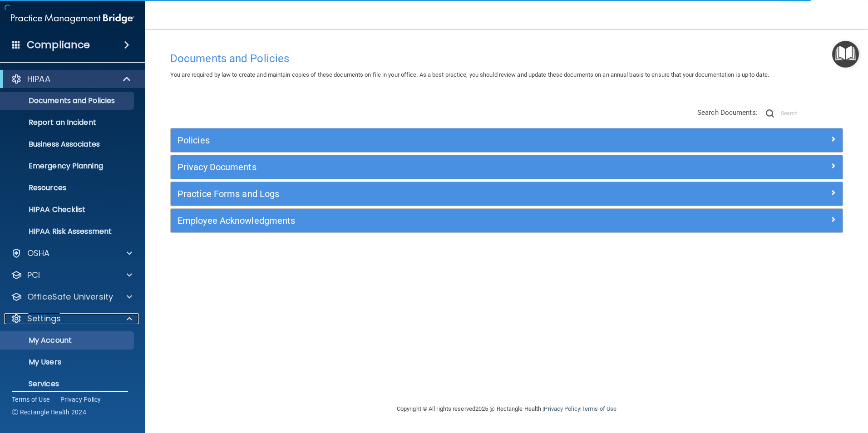 The width and height of the screenshot is (868, 433). What do you see at coordinates (34, 275) in the screenshot?
I see `p: PCI` at bounding box center [34, 275].